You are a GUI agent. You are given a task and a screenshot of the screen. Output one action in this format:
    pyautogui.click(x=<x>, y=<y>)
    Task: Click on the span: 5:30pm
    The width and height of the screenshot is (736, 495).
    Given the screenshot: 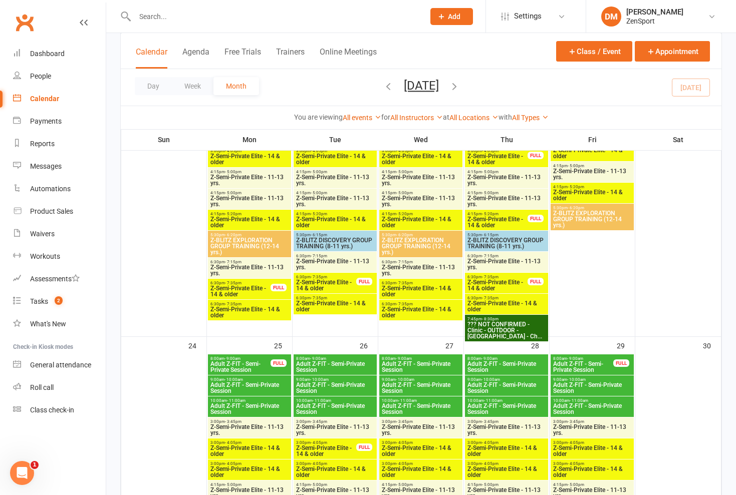 What is the action you would take?
    pyautogui.click(x=249, y=235)
    